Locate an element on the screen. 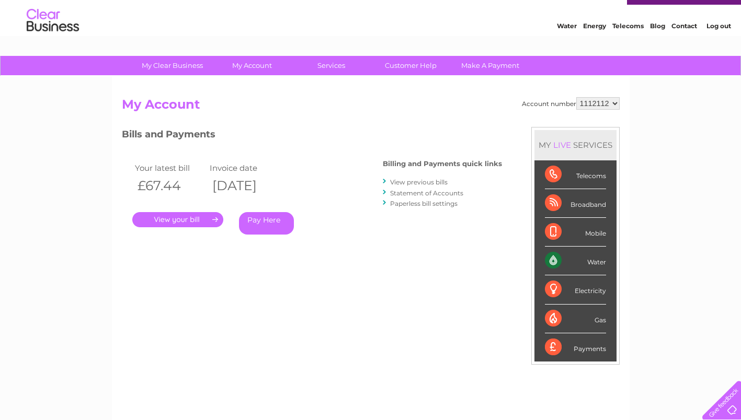 This screenshot has width=741, height=420. div: Broadband is located at coordinates (575, 203).